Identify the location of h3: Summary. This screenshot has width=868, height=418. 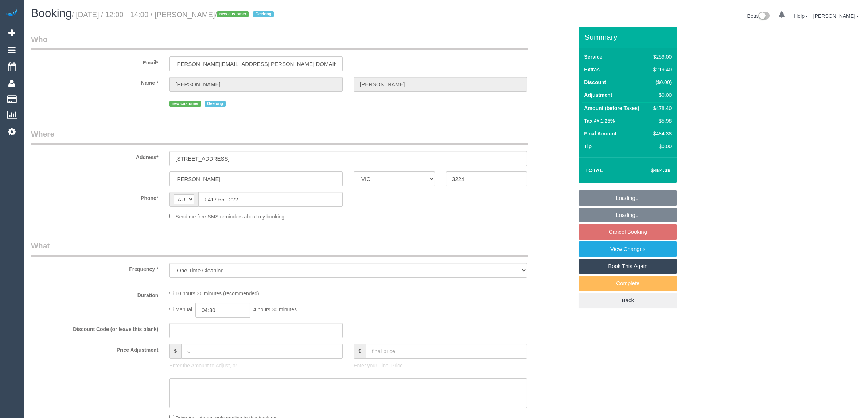
(629, 37).